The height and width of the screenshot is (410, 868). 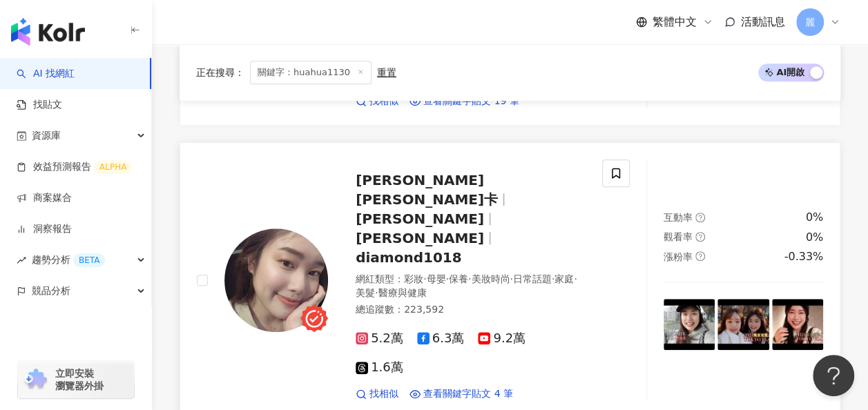 What do you see at coordinates (461, 394) in the screenshot?
I see `a: 查看關鍵字貼文 4 筆` at bounding box center [461, 394].